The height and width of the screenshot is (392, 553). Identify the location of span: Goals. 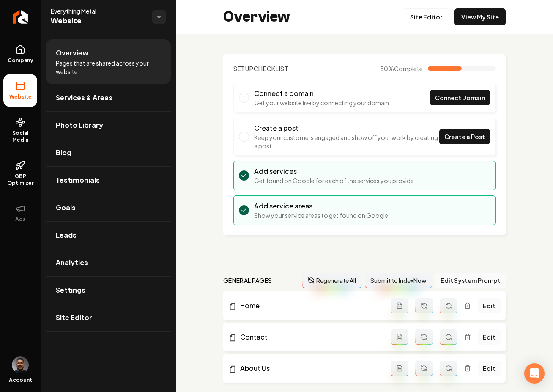
(66, 208).